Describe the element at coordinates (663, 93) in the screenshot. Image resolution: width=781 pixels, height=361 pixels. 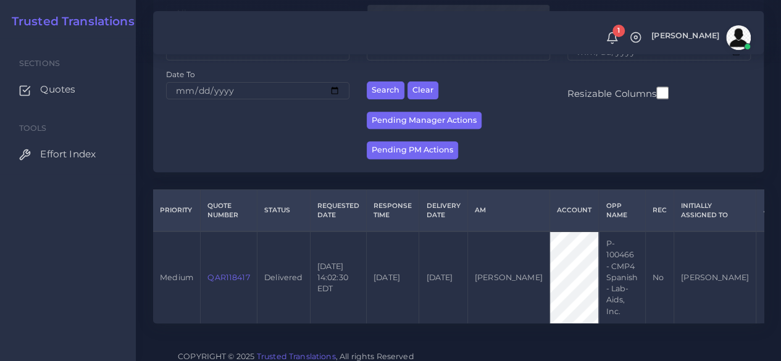
I see `input: Resizable Columns` at that location.